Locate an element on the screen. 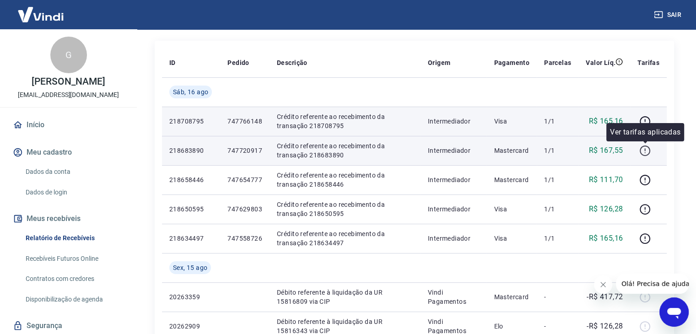 The width and height of the screenshot is (696, 334). p: -R$ 417,72 is located at coordinates (604, 297).